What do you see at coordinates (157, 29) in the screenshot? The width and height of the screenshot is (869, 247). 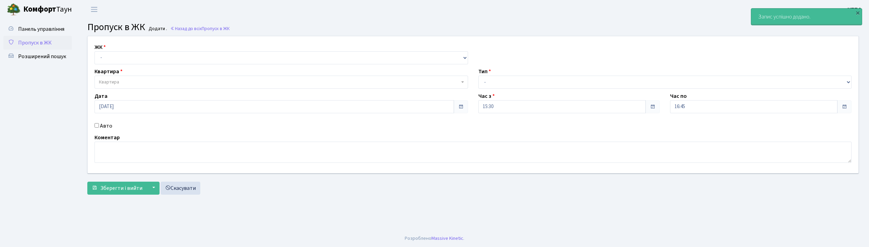 I see `small: Додати .` at bounding box center [157, 29].